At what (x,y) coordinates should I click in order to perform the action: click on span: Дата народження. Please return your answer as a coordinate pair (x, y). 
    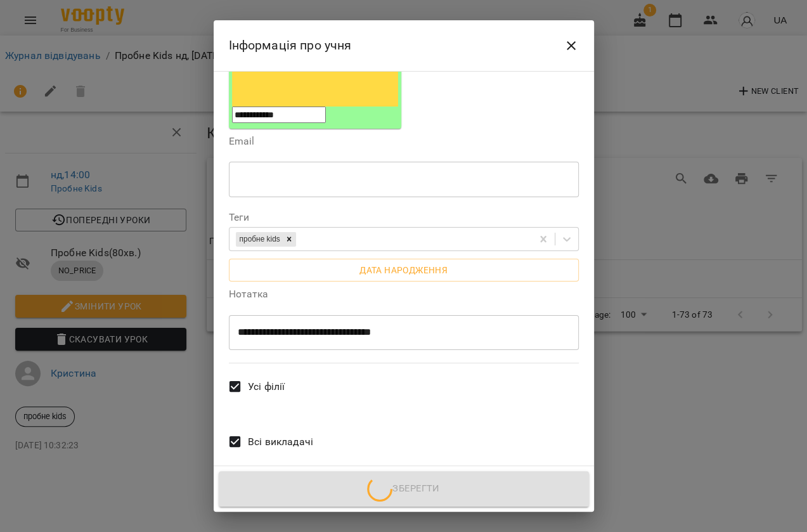
    Looking at the image, I should click on (404, 270).